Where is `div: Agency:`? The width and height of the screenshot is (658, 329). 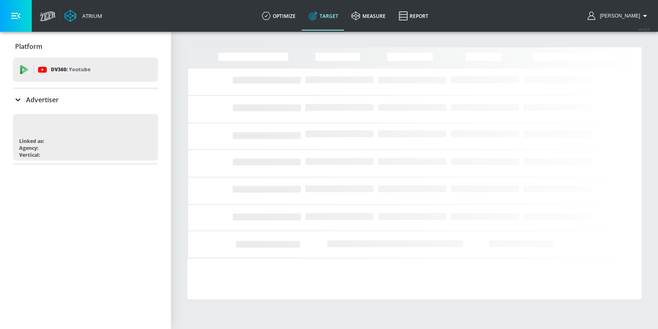 div: Agency: is located at coordinates (29, 148).